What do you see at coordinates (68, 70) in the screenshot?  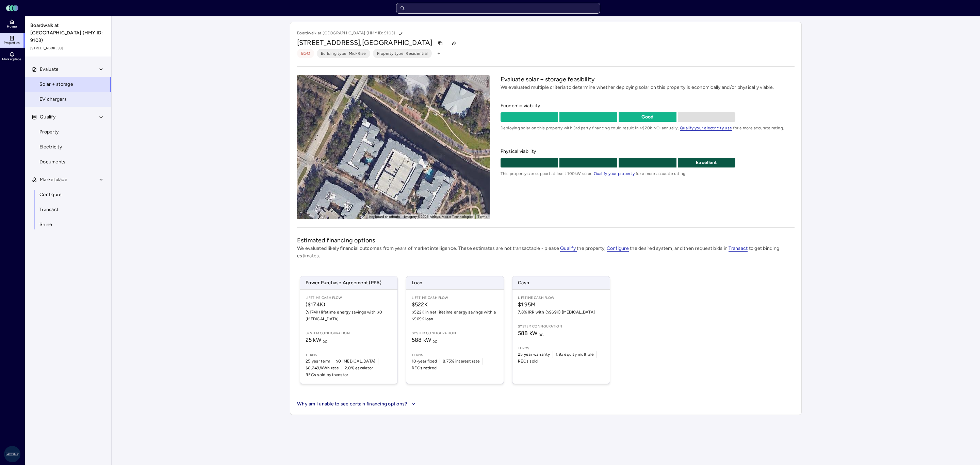 I see `button: Evaluate` at bounding box center [68, 70].